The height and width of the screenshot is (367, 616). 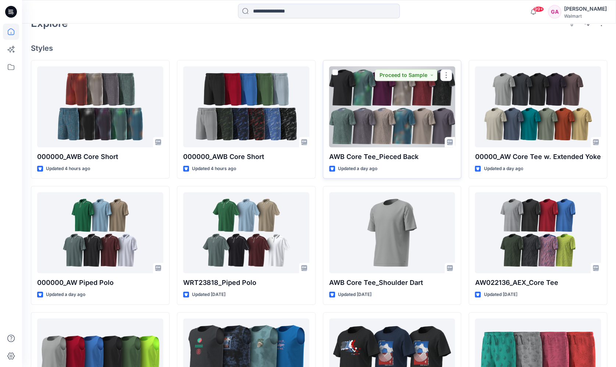 I want to click on a: AW022136_AEX_Core Tee, so click(x=538, y=233).